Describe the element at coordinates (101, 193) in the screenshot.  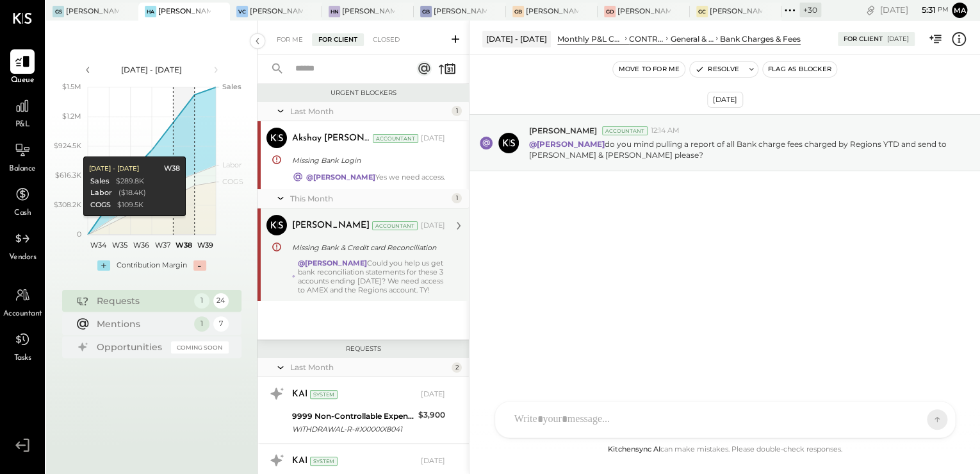
I see `div: Labor` at that location.